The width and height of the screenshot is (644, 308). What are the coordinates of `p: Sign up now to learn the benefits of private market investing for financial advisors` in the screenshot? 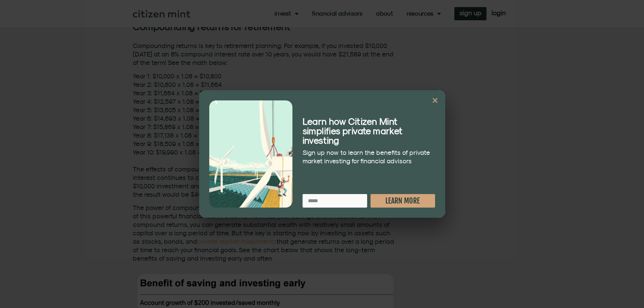 It's located at (369, 157).